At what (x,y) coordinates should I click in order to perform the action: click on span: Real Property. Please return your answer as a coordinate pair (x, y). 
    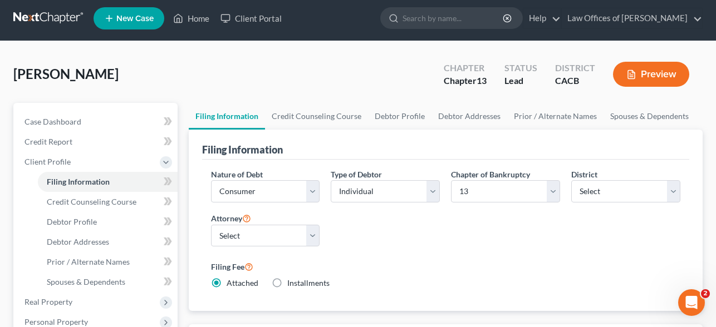
    Looking at the image, I should click on (48, 302).